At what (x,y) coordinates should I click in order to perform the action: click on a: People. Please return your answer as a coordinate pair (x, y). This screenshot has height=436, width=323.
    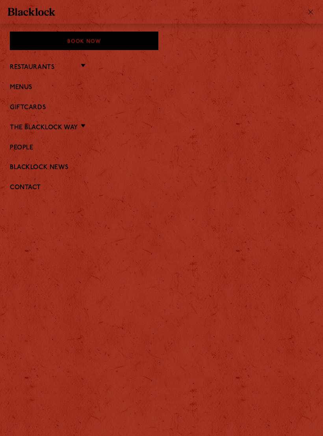
    Looking at the image, I should click on (162, 148).